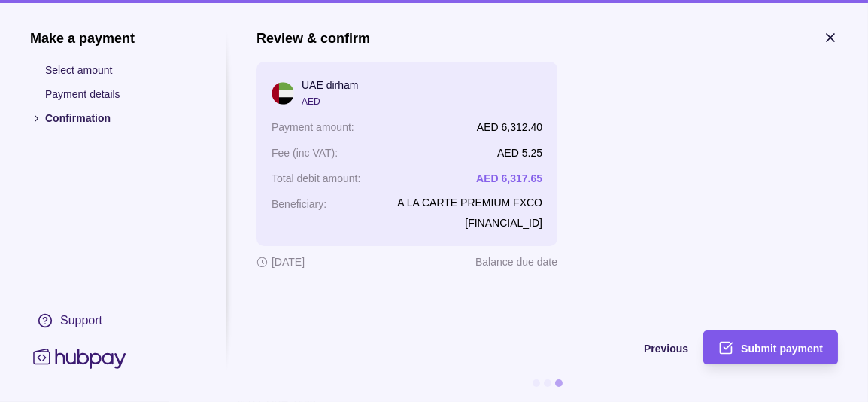  I want to click on p: Select amount, so click(121, 70).